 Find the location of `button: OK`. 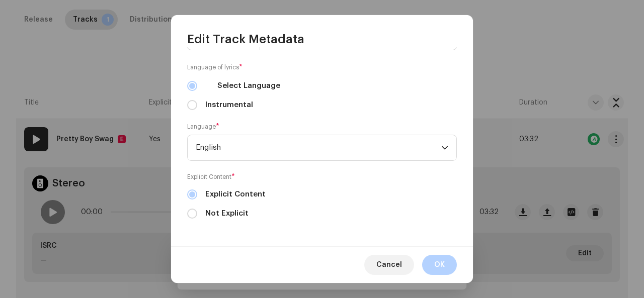

button: OK is located at coordinates (439, 265).